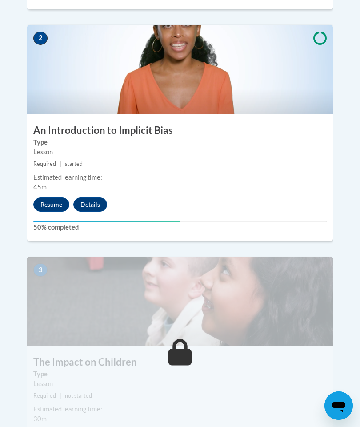 This screenshot has height=427, width=360. Describe the element at coordinates (90, 204) in the screenshot. I see `button: Details` at that location.